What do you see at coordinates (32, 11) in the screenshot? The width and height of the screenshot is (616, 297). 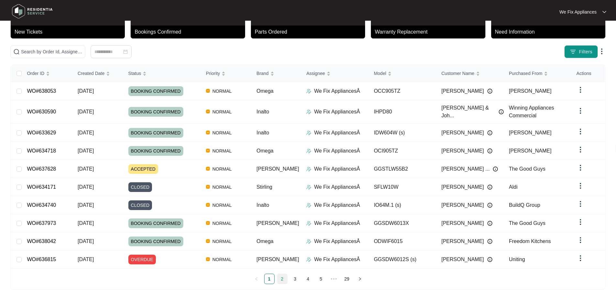 I see `img: residentia service logo` at bounding box center [32, 11].